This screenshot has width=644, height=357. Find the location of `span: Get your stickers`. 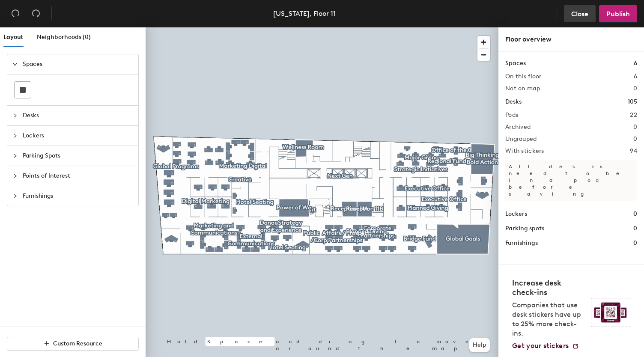

span: Get your stickers is located at coordinates (540, 346).